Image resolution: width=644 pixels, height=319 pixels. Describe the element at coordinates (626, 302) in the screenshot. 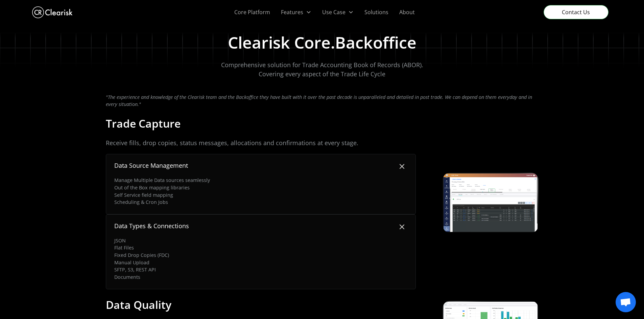

I see `div: Open chat` at that location.